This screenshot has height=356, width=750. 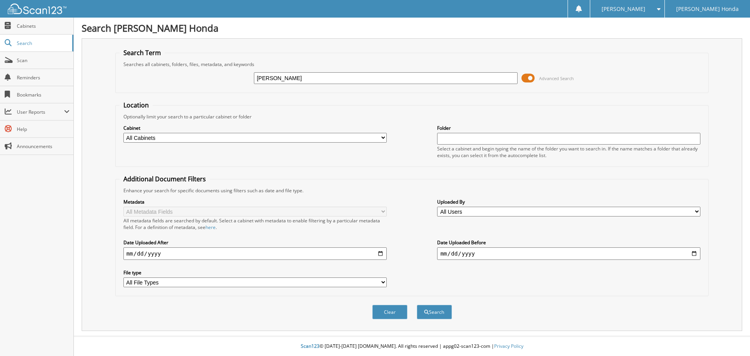 I want to click on button: Search, so click(x=434, y=312).